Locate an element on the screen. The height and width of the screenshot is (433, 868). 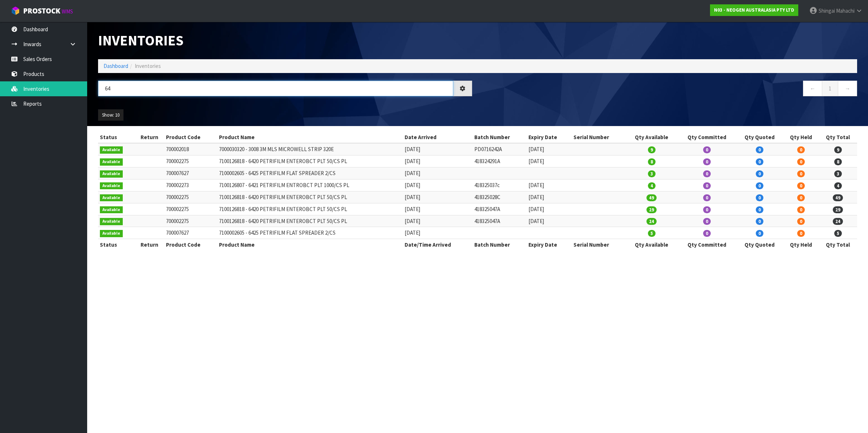
strong: N03 - NEOGEN AUSTRALASIA PTY LTD is located at coordinates (754, 10).